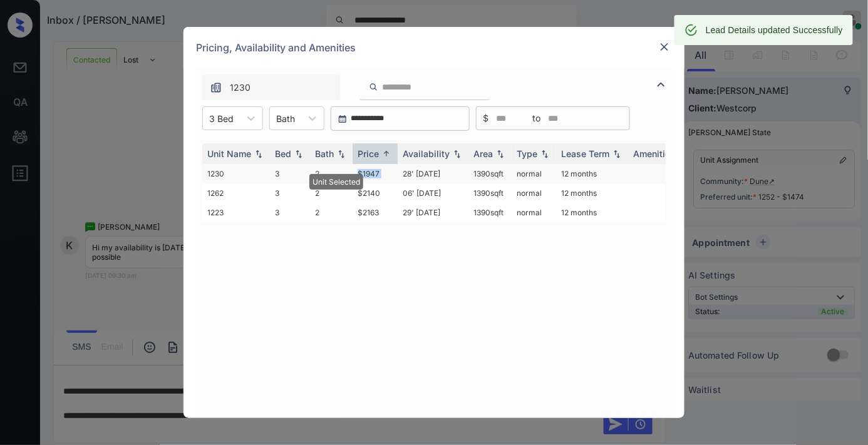 Image resolution: width=868 pixels, height=445 pixels. Describe the element at coordinates (585, 154) in the screenshot. I see `div: Lease Term` at that location.